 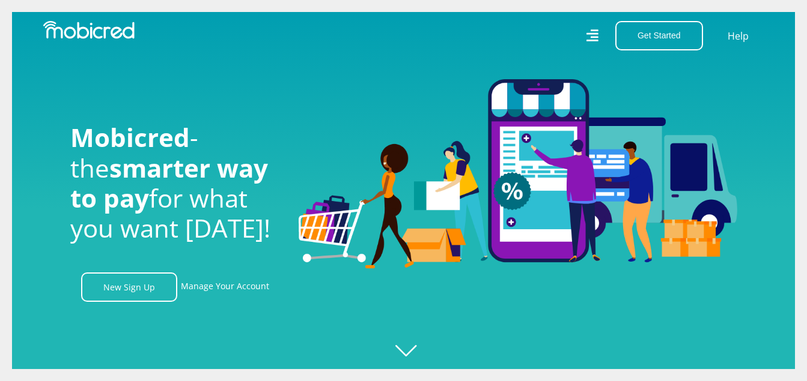 What do you see at coordinates (659, 35) in the screenshot?
I see `button: Get Started` at bounding box center [659, 35].